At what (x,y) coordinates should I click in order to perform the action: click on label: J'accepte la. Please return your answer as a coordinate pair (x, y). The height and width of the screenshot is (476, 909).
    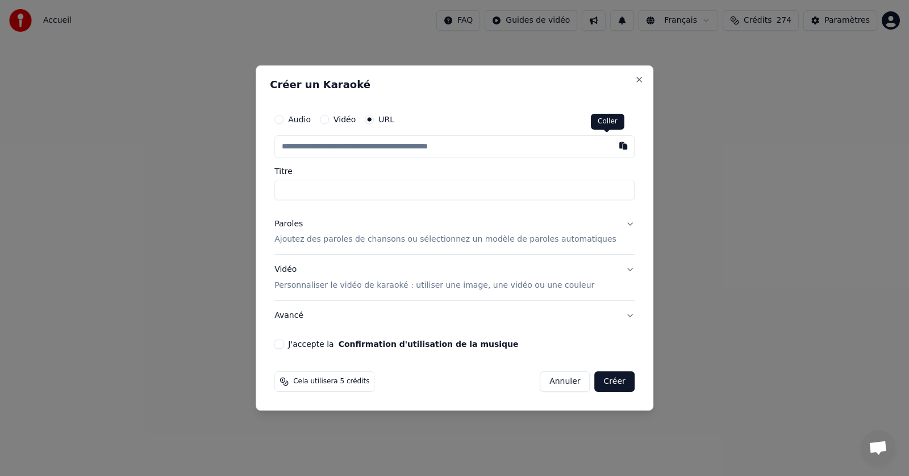
    Looking at the image, I should click on (403, 344).